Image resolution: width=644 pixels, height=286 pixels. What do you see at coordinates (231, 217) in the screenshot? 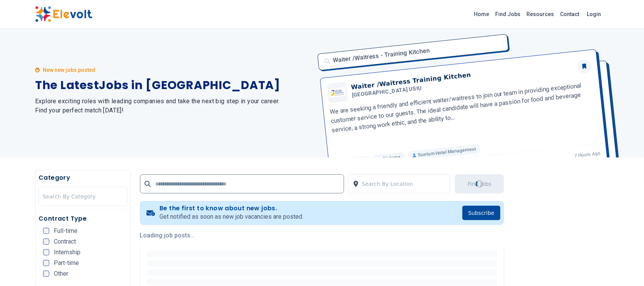
I see `p: Get notified as soon as new job vacancies are posted.` at bounding box center [231, 217].